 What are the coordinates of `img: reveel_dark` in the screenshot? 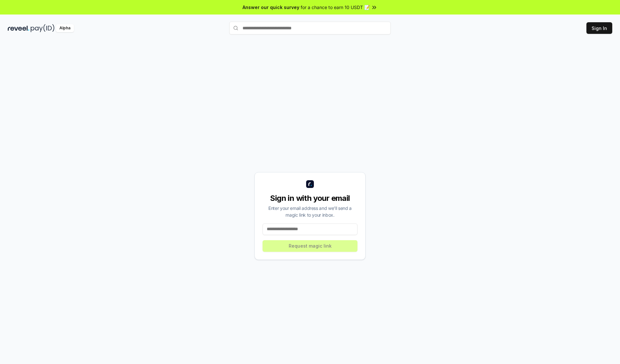 It's located at (18, 28).